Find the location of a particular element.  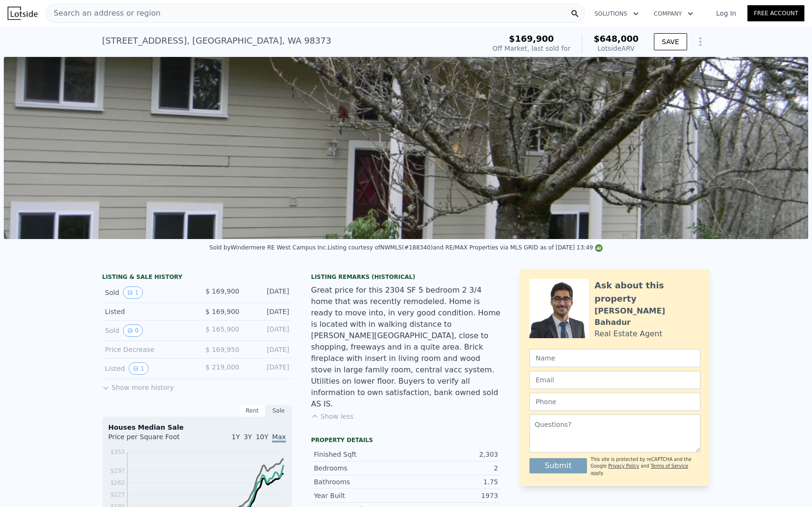

div: Sale is located at coordinates (279, 411).